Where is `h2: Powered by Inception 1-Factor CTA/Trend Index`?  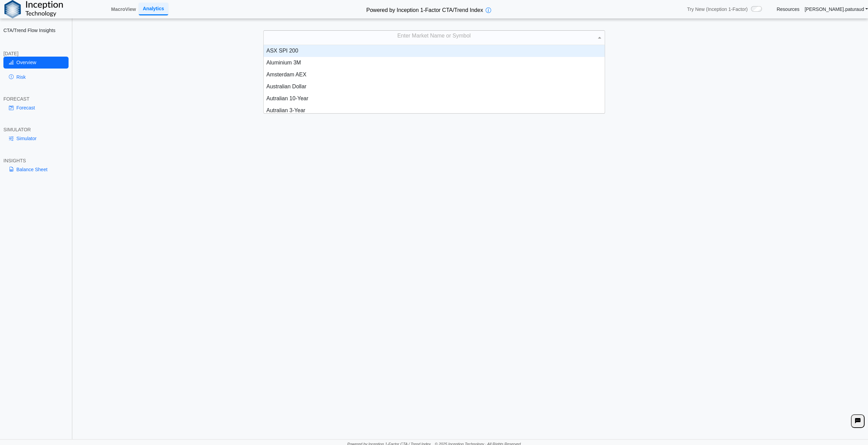 h2: Powered by Inception 1-Factor CTA/Trend Index is located at coordinates (424, 9).